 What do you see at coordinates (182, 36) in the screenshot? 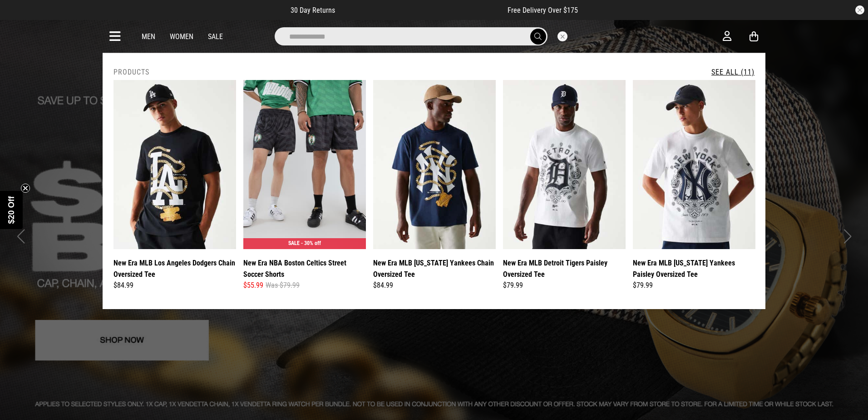
I see `a: Women` at bounding box center [182, 36].